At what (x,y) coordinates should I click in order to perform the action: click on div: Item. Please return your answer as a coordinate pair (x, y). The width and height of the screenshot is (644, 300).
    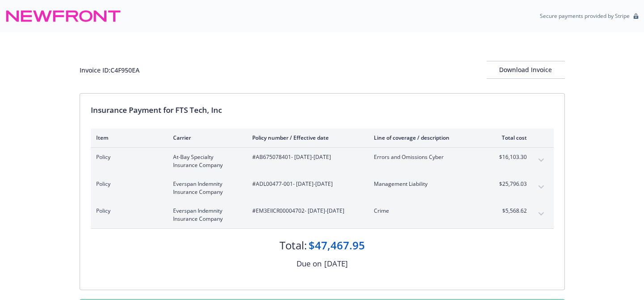
    Looking at the image, I should click on (127, 137).